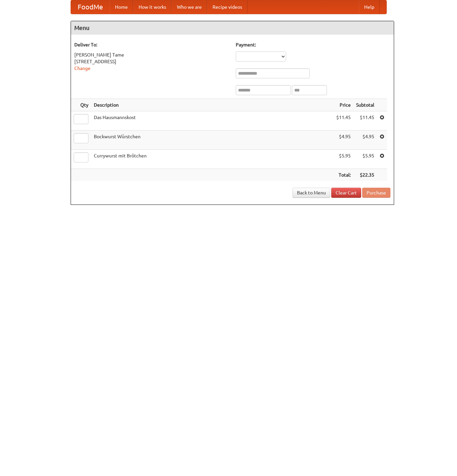 The height and width of the screenshot is (476, 457). I want to click on h5: Deliver To:, so click(152, 45).